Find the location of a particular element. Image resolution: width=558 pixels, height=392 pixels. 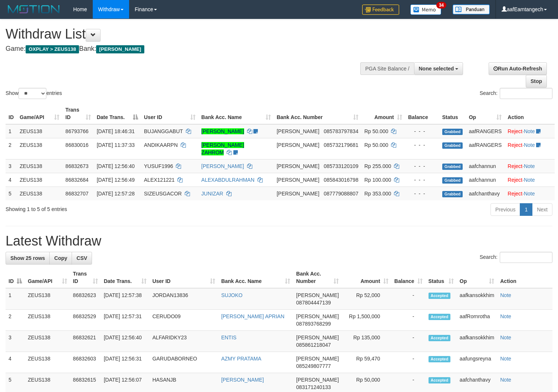

span: None selected is located at coordinates (436, 69).